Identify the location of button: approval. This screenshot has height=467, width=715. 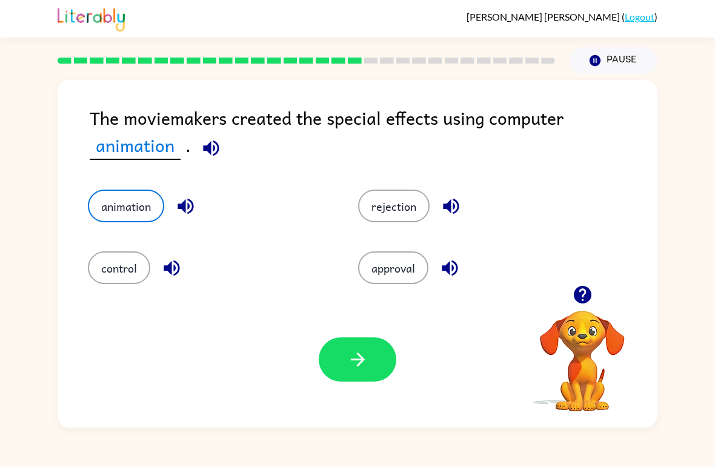
(393, 268).